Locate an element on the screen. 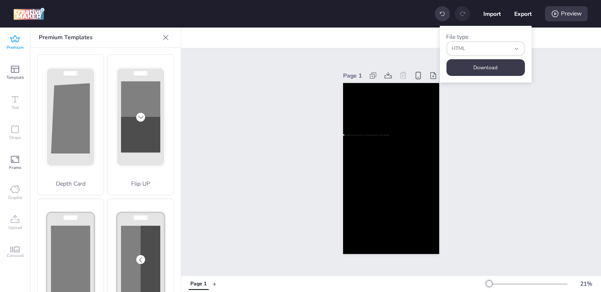  span: Text is located at coordinates (15, 108).